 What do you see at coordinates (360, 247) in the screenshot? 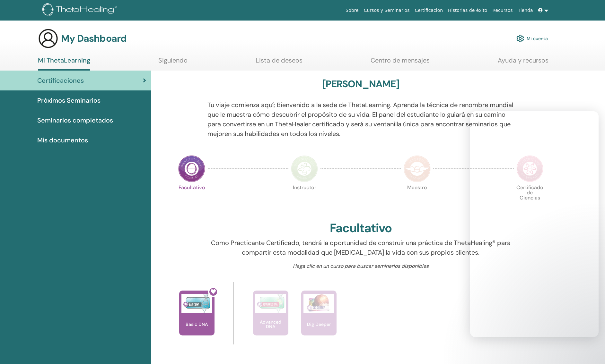
I see `p: Como Practicante Certificado, tendrá la oportunidad de construir una práctica de ThetaHealing® pa...` at bounding box center [360, 247].